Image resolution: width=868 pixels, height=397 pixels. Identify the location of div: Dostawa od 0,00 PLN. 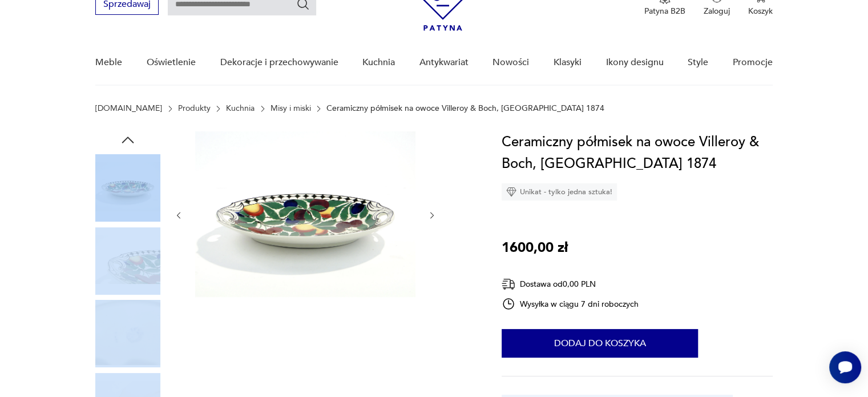
(570, 284).